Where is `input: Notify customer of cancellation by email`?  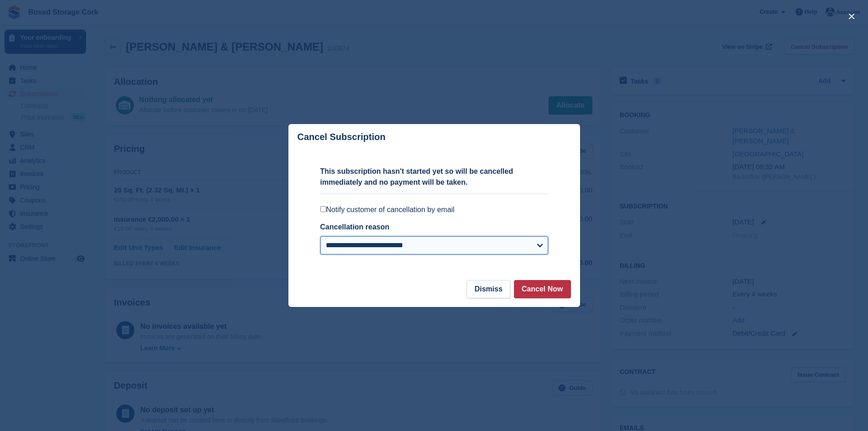
input: Notify customer of cancellation by email is located at coordinates (323, 209).